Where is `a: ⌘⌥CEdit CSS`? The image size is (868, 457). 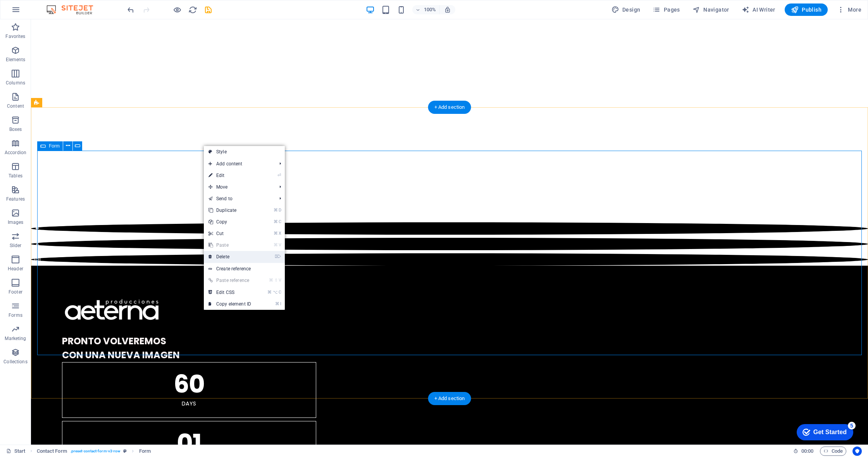 a: ⌘⌥CEdit CSS is located at coordinates (229, 292).